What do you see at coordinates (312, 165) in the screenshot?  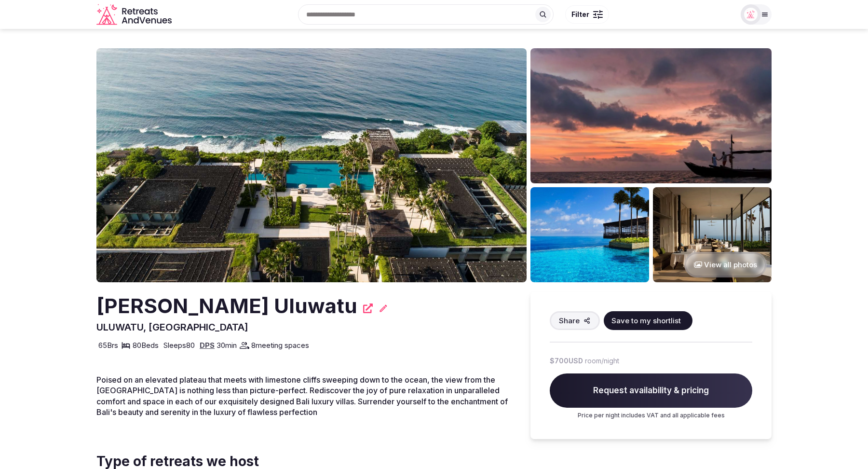 I see `img: Venue cover photo` at bounding box center [312, 165].